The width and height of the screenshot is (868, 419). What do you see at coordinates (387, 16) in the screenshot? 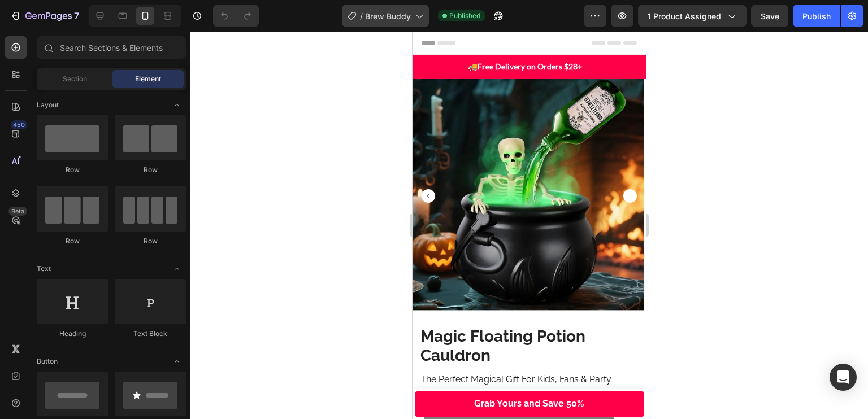
I see `span: Brew Buddy` at bounding box center [387, 16].